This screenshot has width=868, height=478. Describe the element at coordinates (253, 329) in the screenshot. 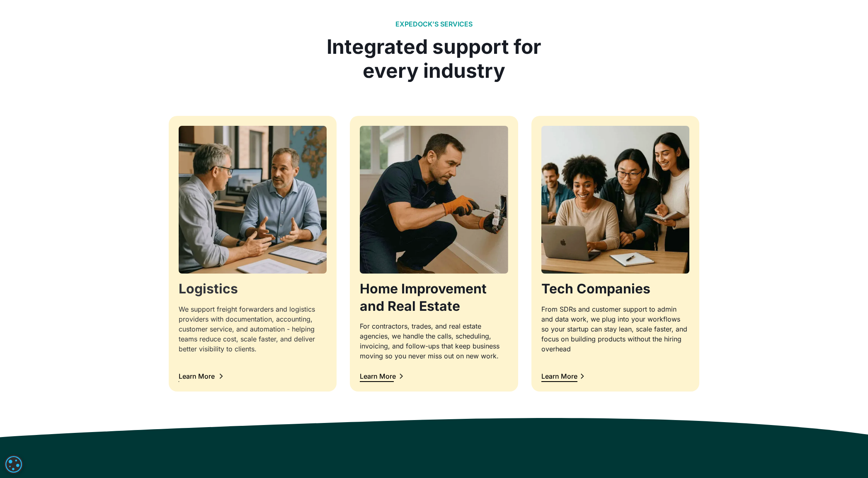

I see `div: We support freight forwarders and logistics providers with documentation, accounting, customer se...` at that location.